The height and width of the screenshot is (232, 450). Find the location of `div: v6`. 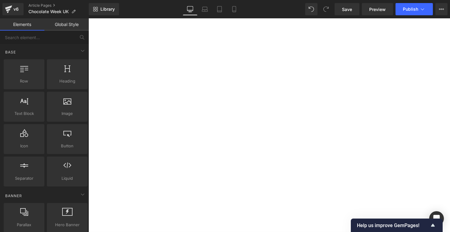

div: v6 is located at coordinates (16, 9).